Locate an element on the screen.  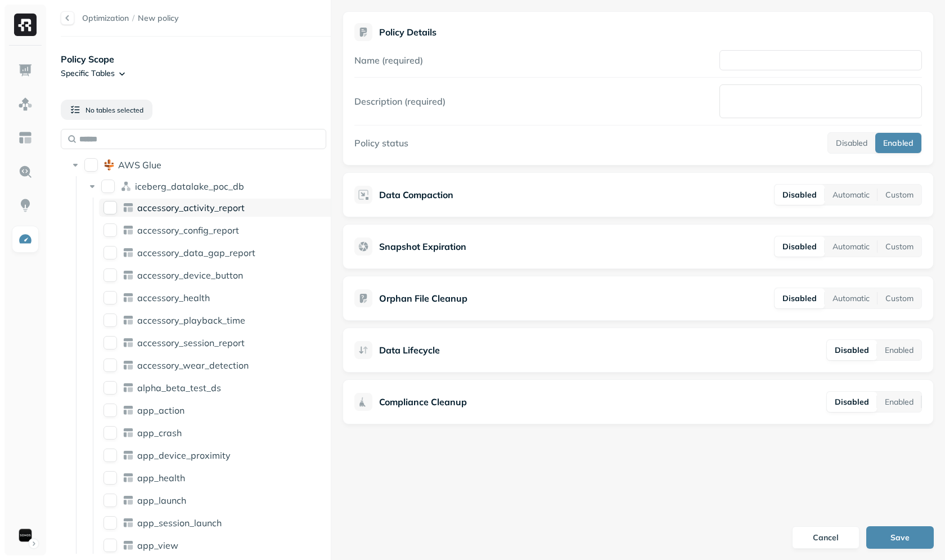
button: app_session_launch is located at coordinates (111, 522).